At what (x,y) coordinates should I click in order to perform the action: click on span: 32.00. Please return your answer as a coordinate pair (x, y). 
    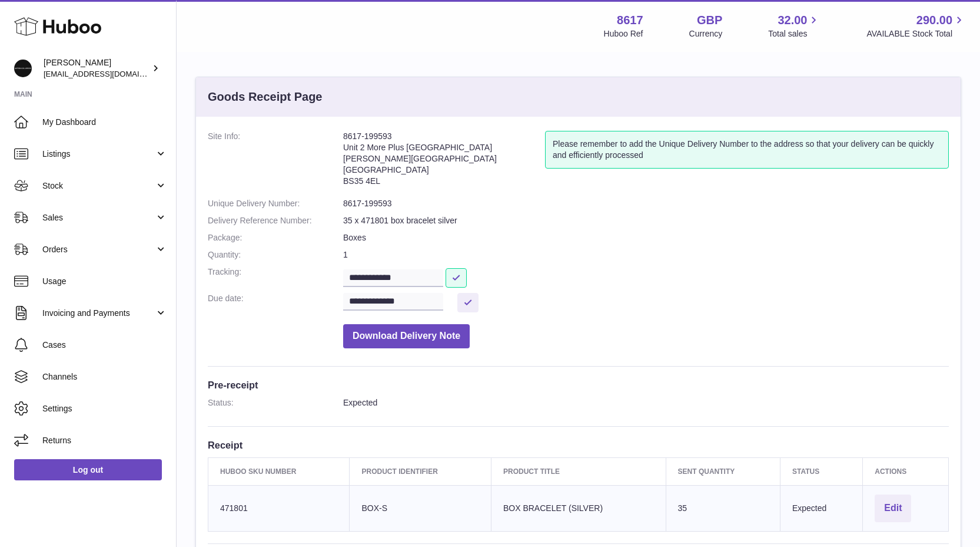
    Looking at the image, I should click on (792, 20).